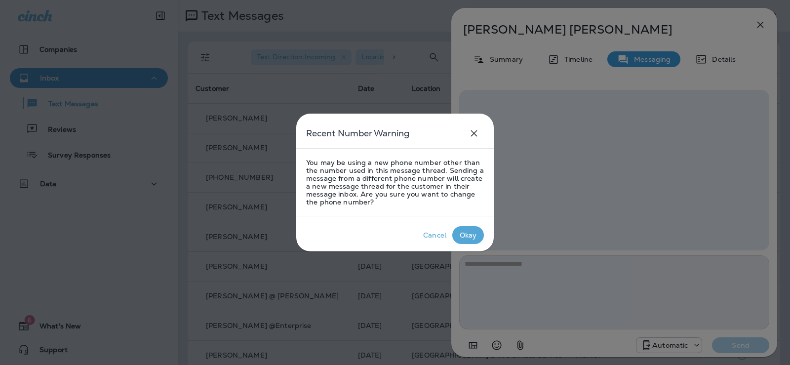 The height and width of the screenshot is (365, 790). Describe the element at coordinates (434, 235) in the screenshot. I see `button: Cancel` at that location.